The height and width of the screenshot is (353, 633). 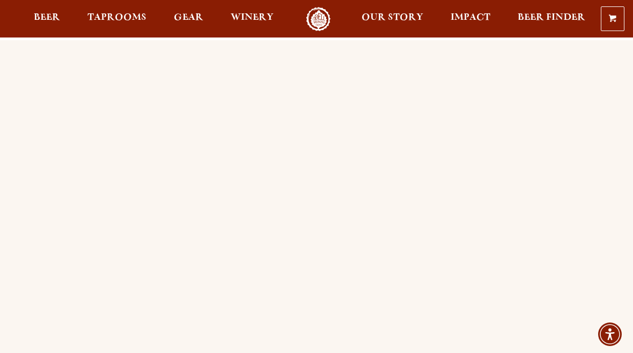 I want to click on span: Taprooms, so click(x=117, y=18).